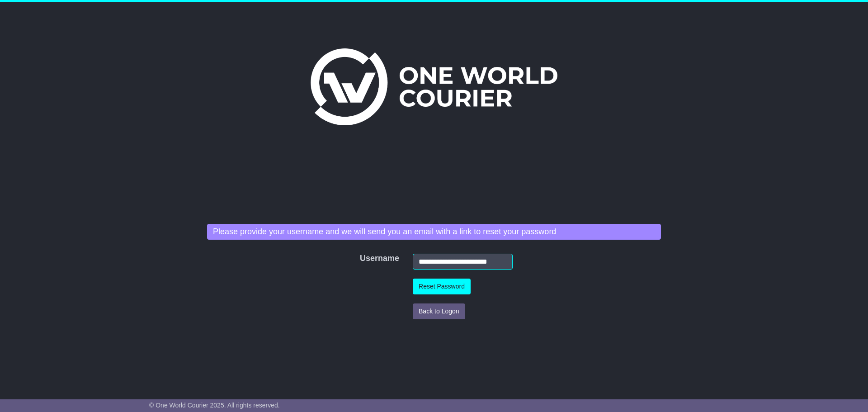 This screenshot has width=868, height=412. Describe the element at coordinates (442, 286) in the screenshot. I see `button: Reset Password` at that location.